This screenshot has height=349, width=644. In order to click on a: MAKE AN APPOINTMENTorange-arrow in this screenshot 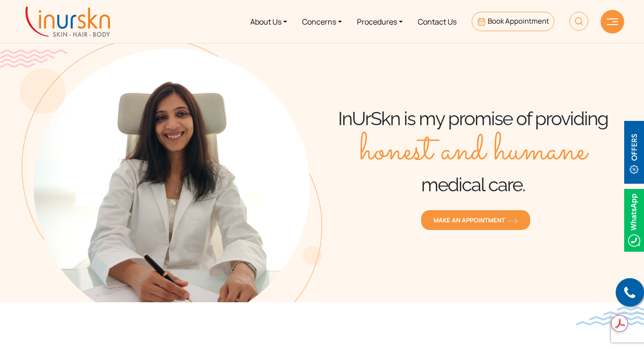, I will do `click(476, 220)`.